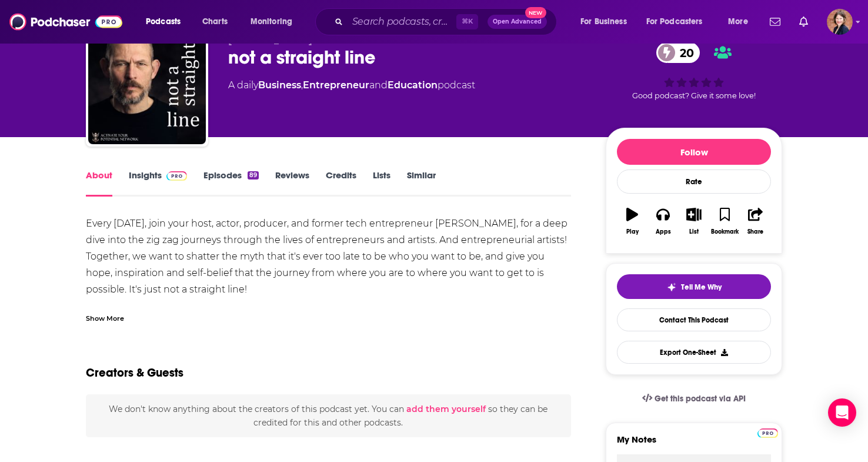 This screenshot has width=868, height=462. Describe the element at coordinates (517, 22) in the screenshot. I see `span: Open Advanced` at that location.